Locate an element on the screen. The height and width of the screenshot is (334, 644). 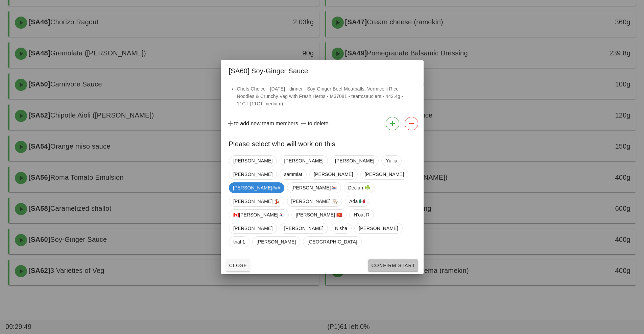
span: Confirm Start is located at coordinates (393, 265).